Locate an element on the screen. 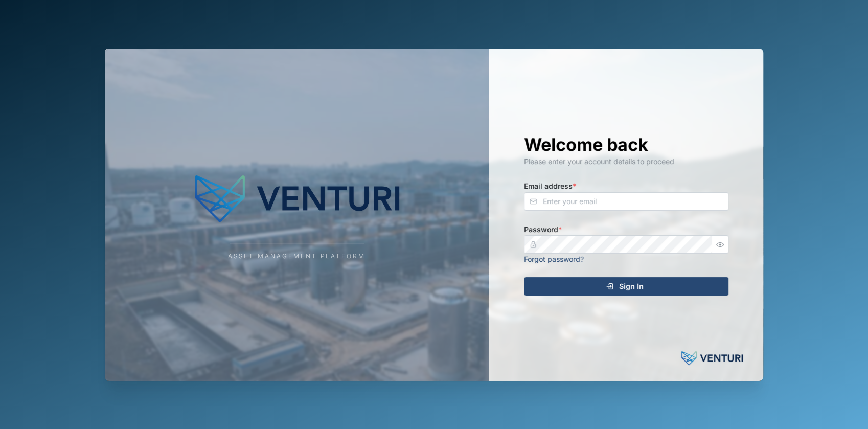  a: Forgot password? is located at coordinates (553, 258).